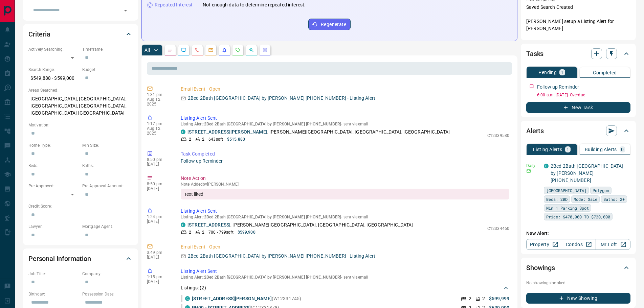 This screenshot has height=308, width=644. Describe the element at coordinates (53, 146) in the screenshot. I see `p: Home Type:` at that location.